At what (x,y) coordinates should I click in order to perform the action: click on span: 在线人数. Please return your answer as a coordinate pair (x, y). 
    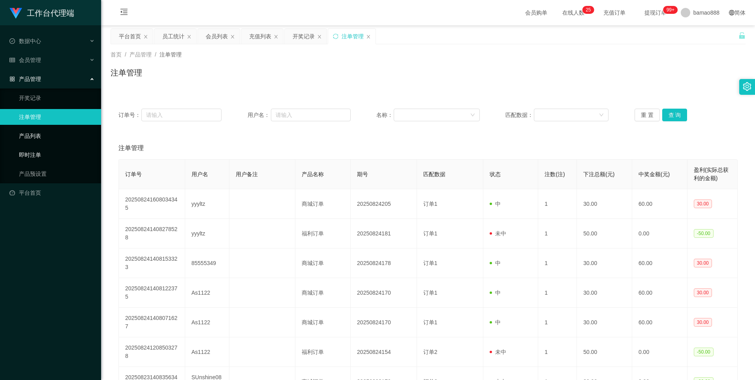
    Looking at the image, I should click on (574, 13).